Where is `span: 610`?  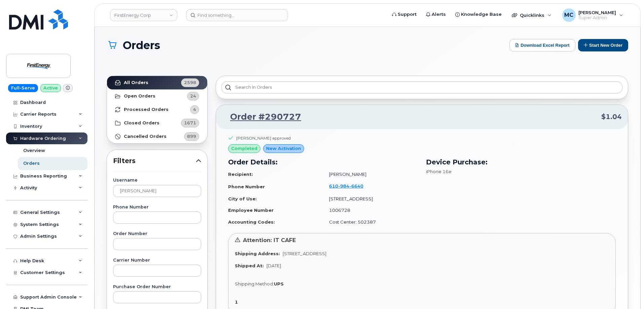
span: 610 is located at coordinates (346, 186).